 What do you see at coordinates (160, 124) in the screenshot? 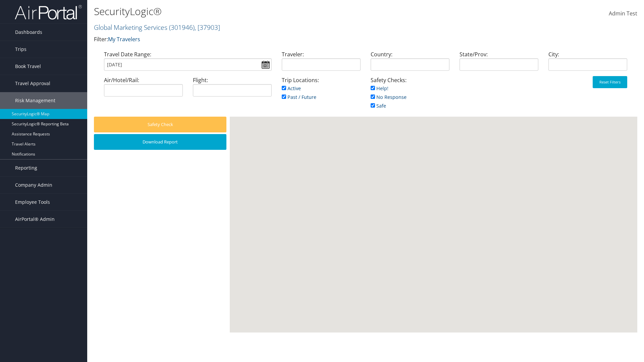
I see `button: Safety Check` at bounding box center [160, 124].